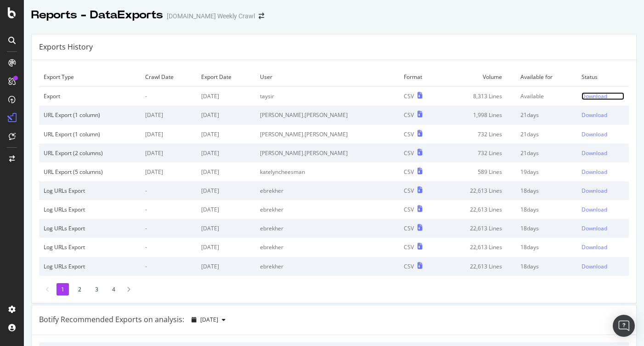 The width and height of the screenshot is (644, 346). I want to click on td: 589 Lines, so click(478, 172).